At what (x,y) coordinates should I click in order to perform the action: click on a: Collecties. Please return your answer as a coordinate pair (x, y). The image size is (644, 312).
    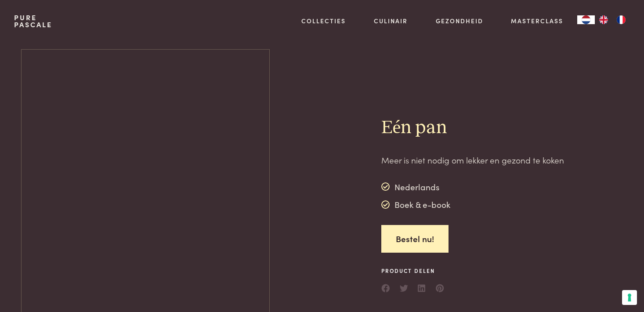
    Looking at the image, I should click on (323, 21).